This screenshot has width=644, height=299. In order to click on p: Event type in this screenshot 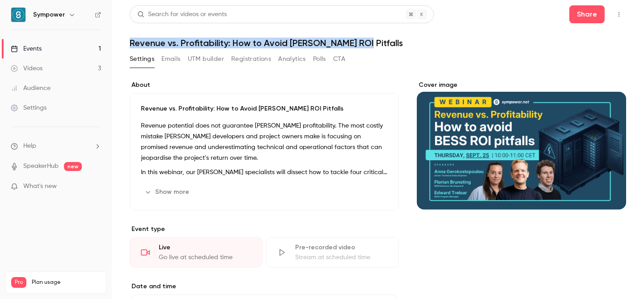, I will do `click(264, 229)`.